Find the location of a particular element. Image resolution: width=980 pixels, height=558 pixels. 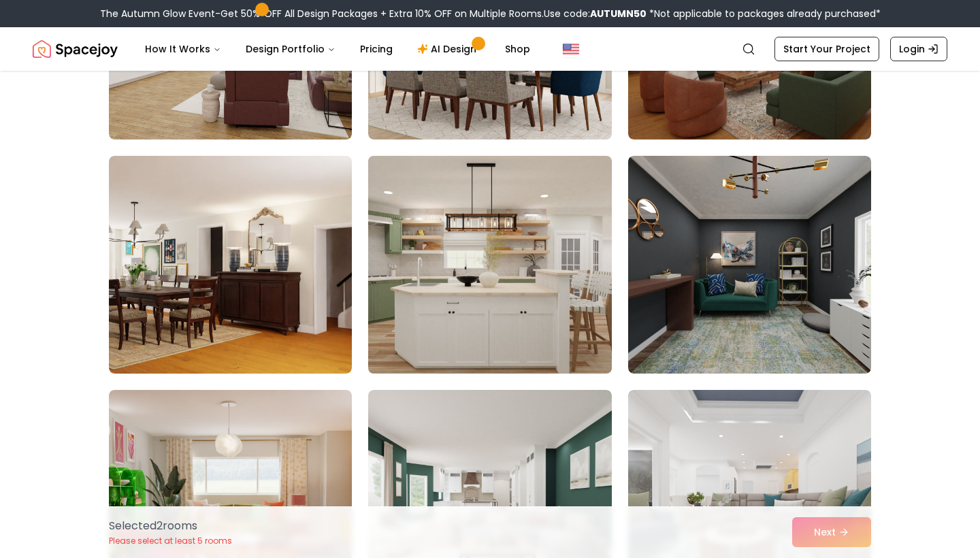

a: Shop is located at coordinates (517, 49).